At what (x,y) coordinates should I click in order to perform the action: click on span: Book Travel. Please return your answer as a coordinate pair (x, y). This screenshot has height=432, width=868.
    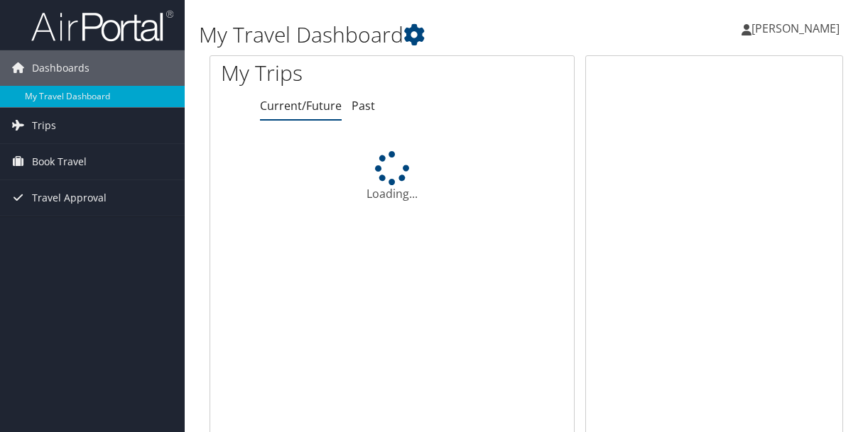
    Looking at the image, I should click on (59, 161).